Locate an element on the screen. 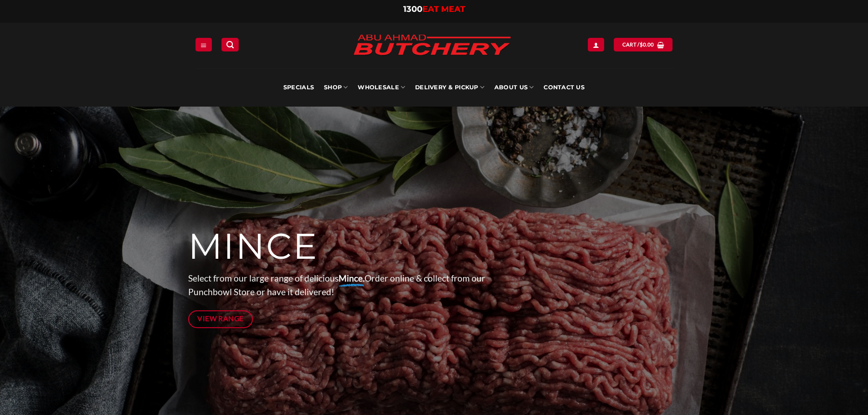 This screenshot has height=415, width=868. img: Abu Ahmad Butchery is located at coordinates (432, 45).